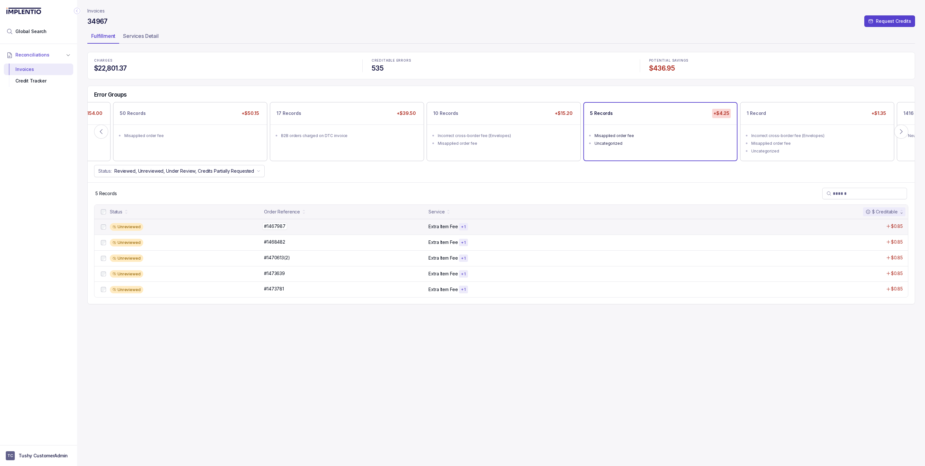 This screenshot has width=925, height=466. Describe the element at coordinates (564, 113) in the screenshot. I see `p: +$15.20` at that location.